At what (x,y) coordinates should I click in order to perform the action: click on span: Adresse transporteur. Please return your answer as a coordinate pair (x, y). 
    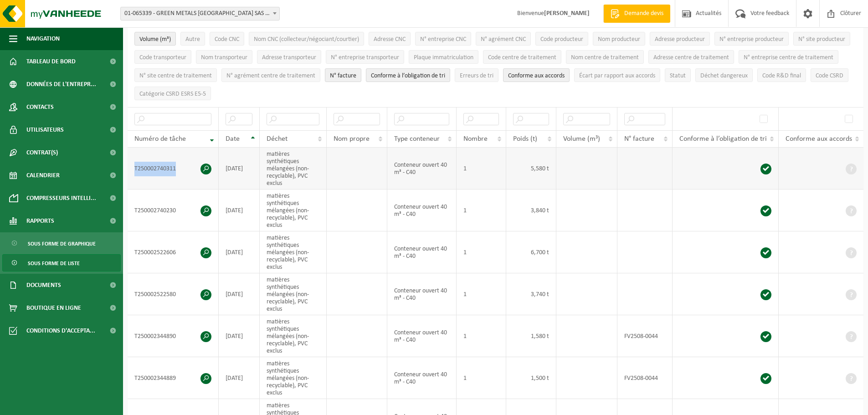
    Looking at the image, I should click on (289, 57).